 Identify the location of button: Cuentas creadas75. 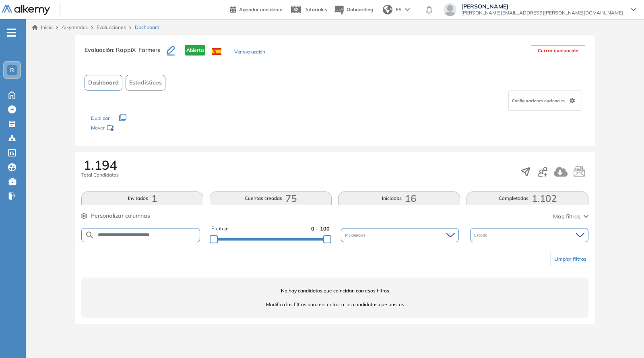
(271, 198).